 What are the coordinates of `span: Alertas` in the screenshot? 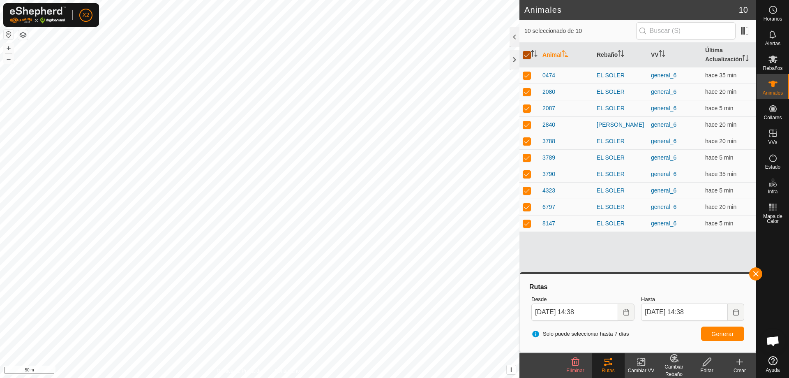 It's located at (773, 44).